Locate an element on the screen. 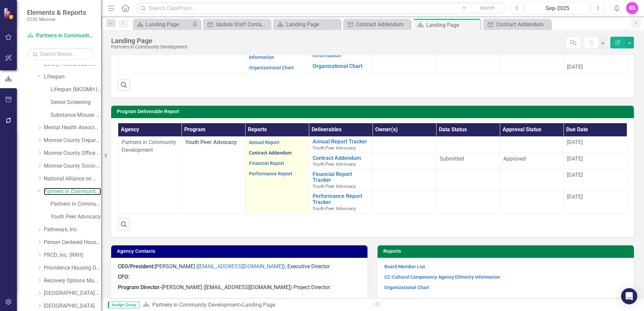 This screenshot has height=311, width=644. a: Providence Housing Development Corporation is located at coordinates (72, 268).